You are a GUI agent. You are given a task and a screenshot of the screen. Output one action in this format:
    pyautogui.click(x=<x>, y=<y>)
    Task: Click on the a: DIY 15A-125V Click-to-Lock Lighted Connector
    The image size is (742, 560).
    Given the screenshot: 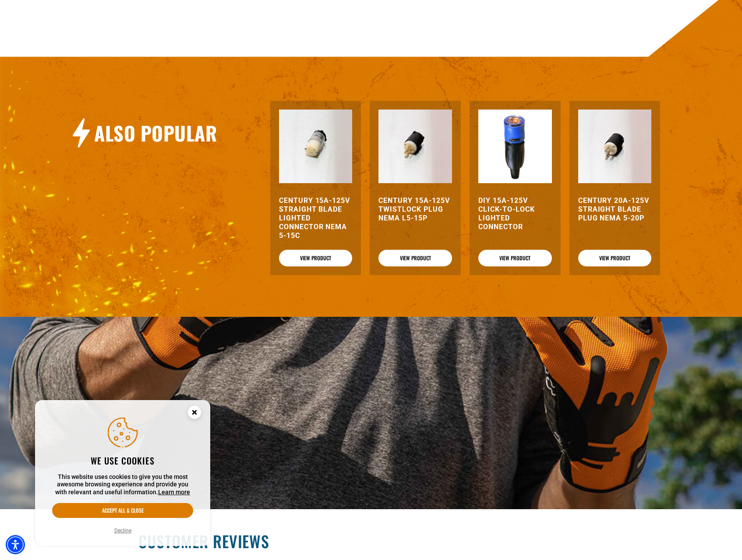 What is the action you would take?
    pyautogui.click(x=515, y=213)
    